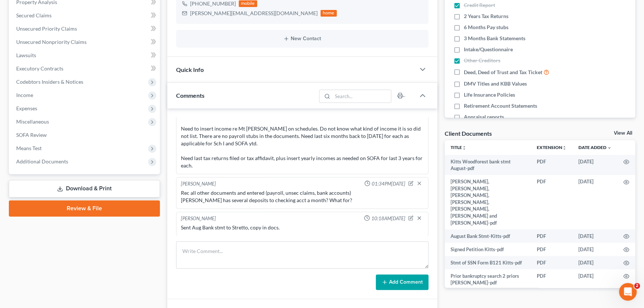 The height and width of the screenshot is (308, 644). Describe the element at coordinates (25, 95) in the screenshot. I see `span: Income` at that location.